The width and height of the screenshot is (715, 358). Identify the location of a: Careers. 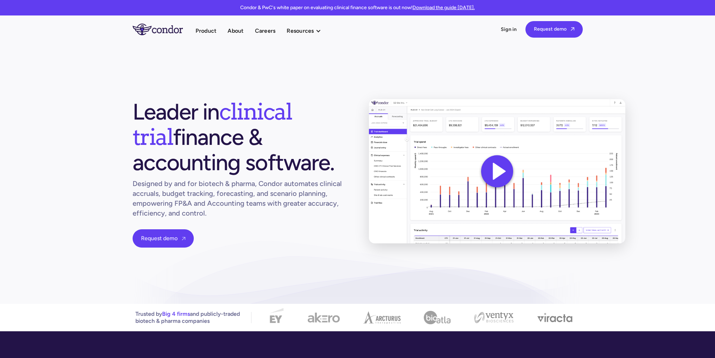
(265, 31).